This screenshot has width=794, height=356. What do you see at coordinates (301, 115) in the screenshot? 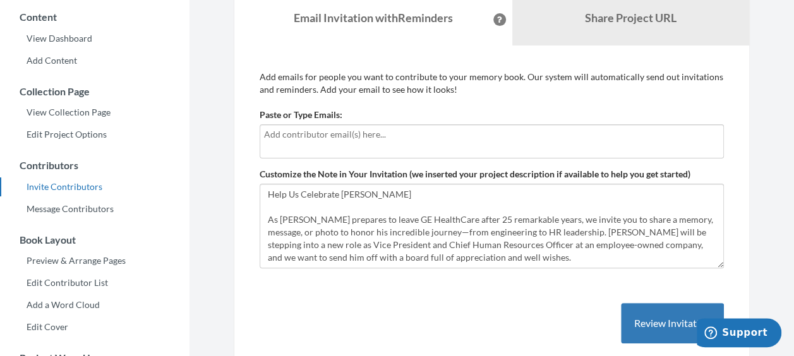
I see `label: Paste or Type Emails:` at bounding box center [301, 115].